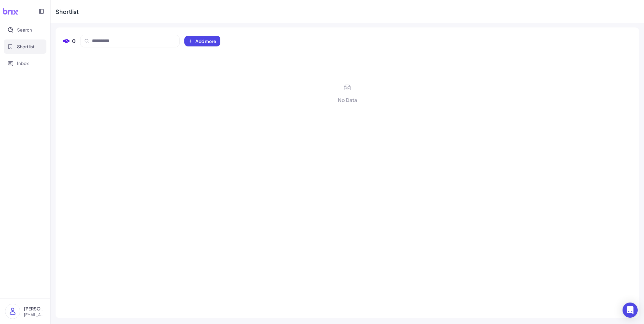  I want to click on div: Open Intercom Messenger, so click(630, 310).